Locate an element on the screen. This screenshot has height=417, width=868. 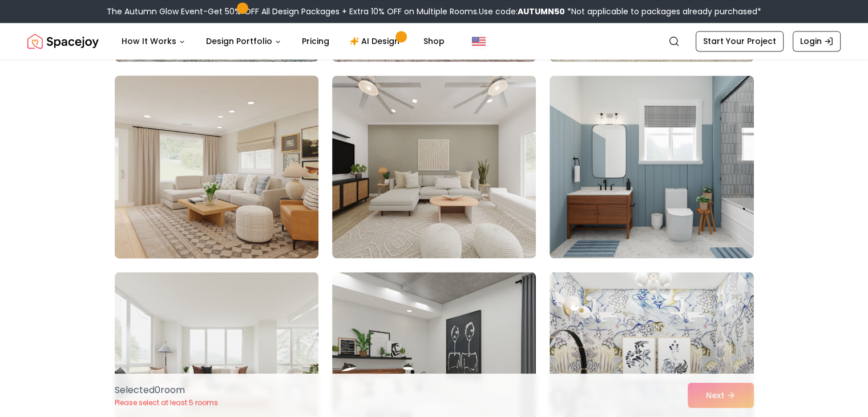
b: AUTUMN50 is located at coordinates (541, 12).